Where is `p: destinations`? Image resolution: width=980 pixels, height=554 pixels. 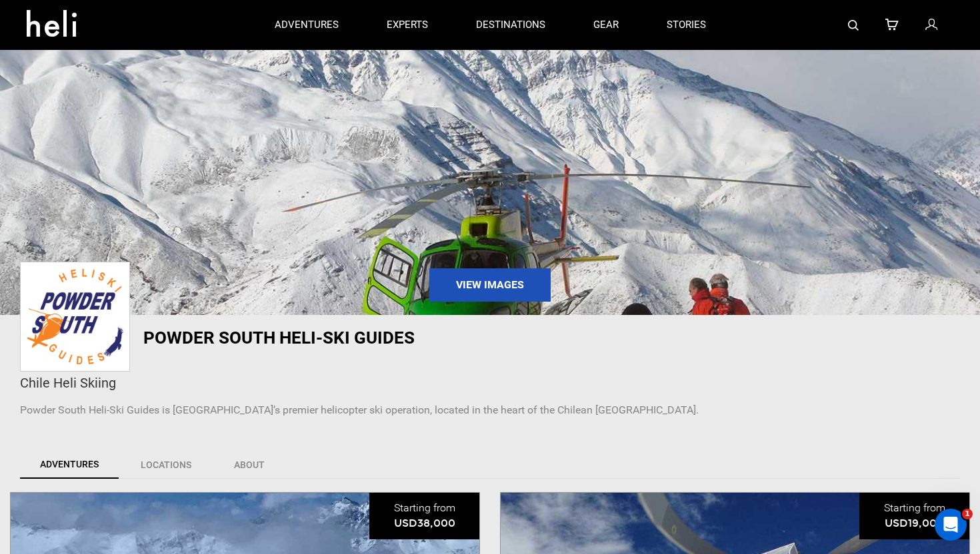 p: destinations is located at coordinates (511, 25).